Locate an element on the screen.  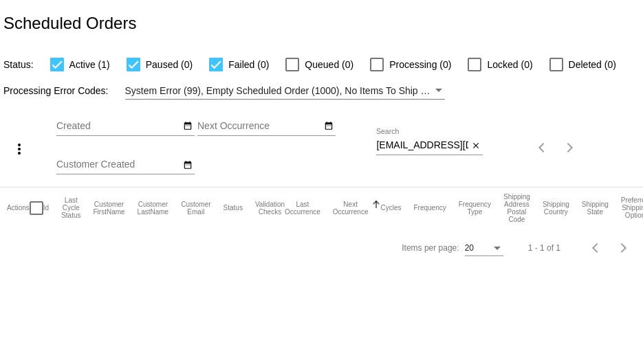
button: Change sorting for ShippingCountry is located at coordinates (555, 208).